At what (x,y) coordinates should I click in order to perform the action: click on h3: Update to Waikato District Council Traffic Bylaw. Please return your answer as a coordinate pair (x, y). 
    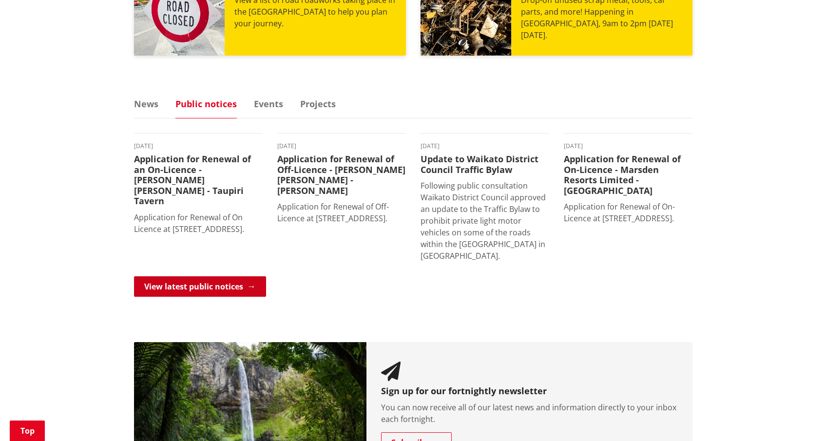
    Looking at the image, I should click on (485, 164).